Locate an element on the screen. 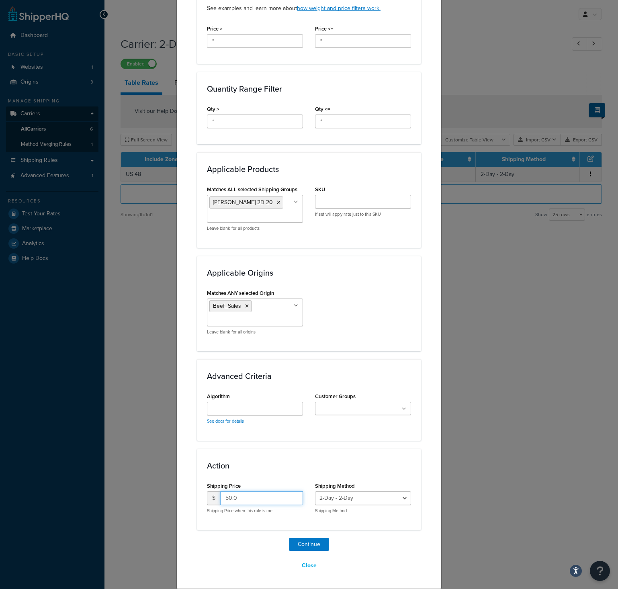 The height and width of the screenshot is (589, 618). span: Beef_Sales is located at coordinates (227, 306).